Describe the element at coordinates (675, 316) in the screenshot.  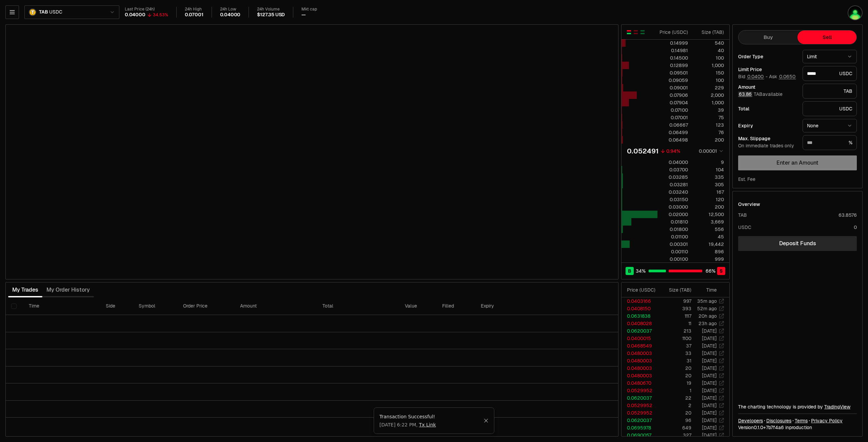
I see `td: 1117` at that location.